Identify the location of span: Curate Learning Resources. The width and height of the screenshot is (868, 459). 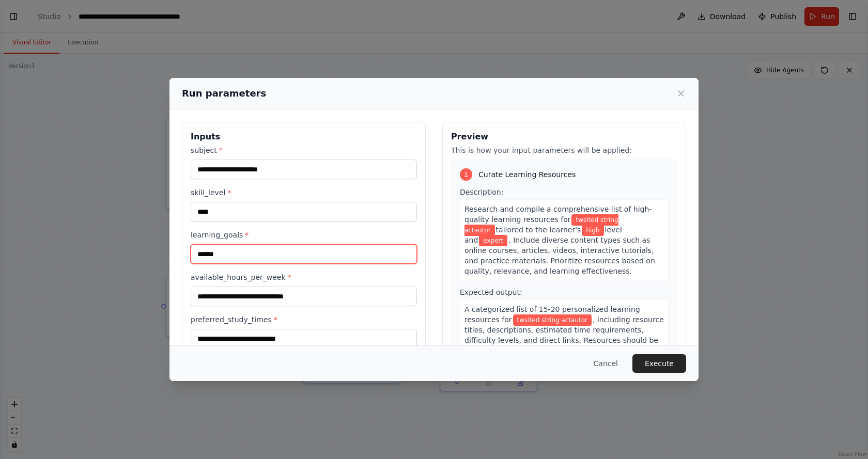
(527, 175).